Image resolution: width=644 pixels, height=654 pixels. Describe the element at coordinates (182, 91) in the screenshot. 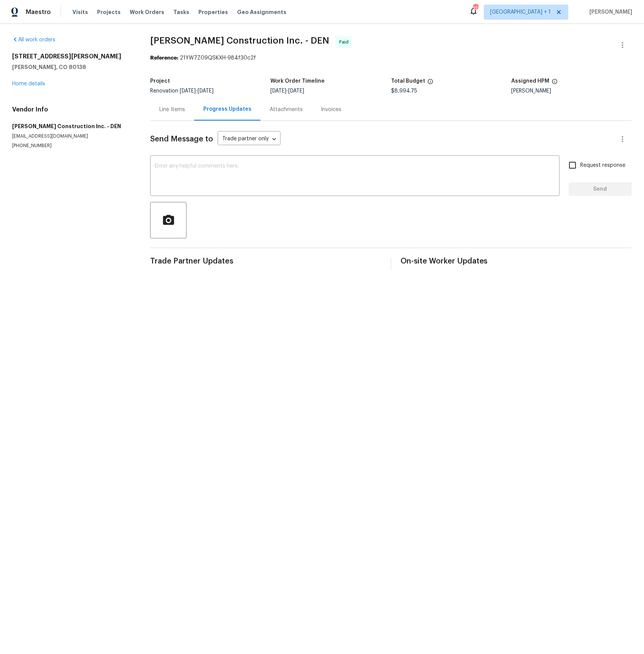

I see `span: Renovation` at that location.